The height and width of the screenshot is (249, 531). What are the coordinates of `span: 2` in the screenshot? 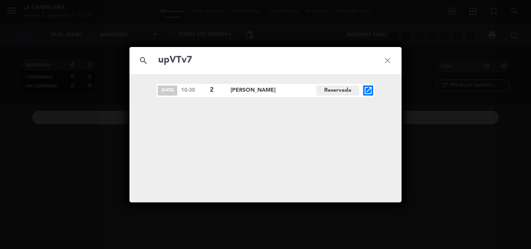 It's located at (217, 90).